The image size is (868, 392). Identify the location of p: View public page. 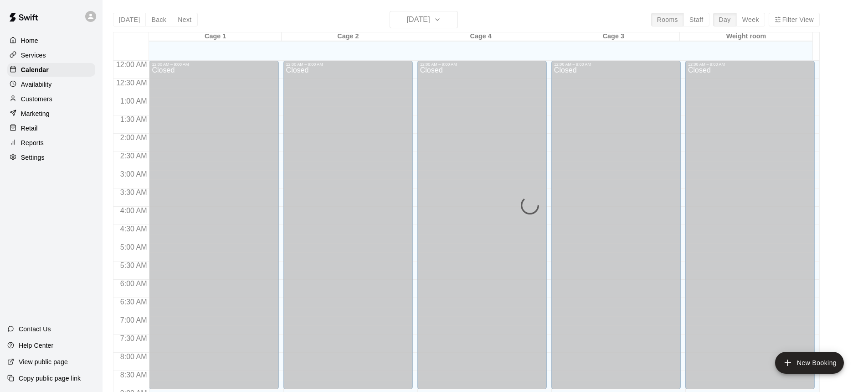
(43, 362).